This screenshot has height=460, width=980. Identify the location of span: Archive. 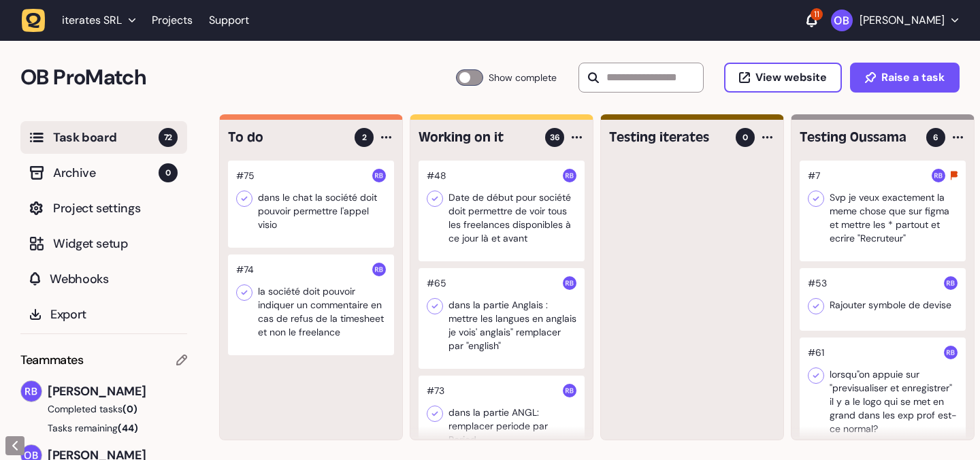
(105, 173).